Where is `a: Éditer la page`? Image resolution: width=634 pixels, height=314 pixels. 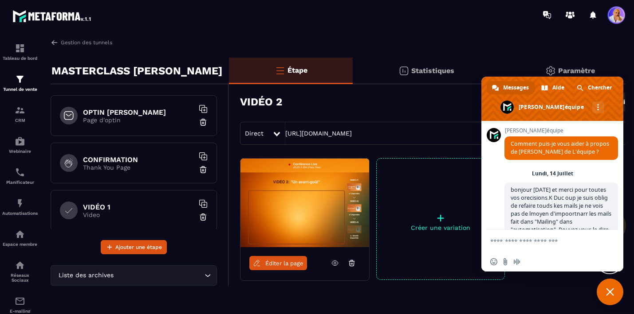 a: Éditer la page is located at coordinates (278, 263).